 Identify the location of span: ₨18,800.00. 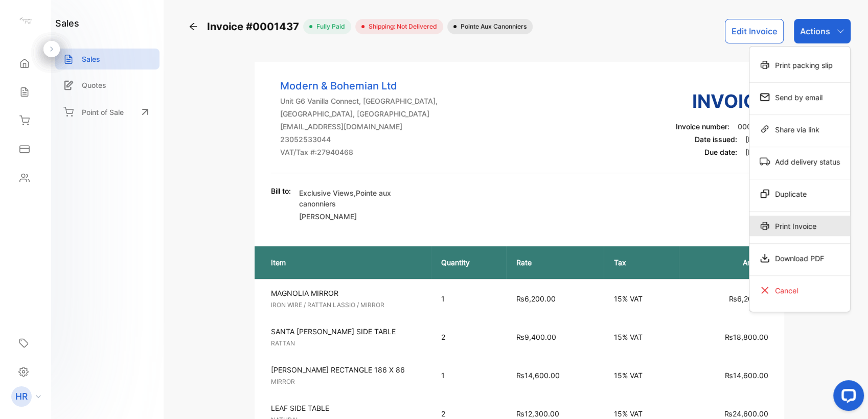
(746, 337).